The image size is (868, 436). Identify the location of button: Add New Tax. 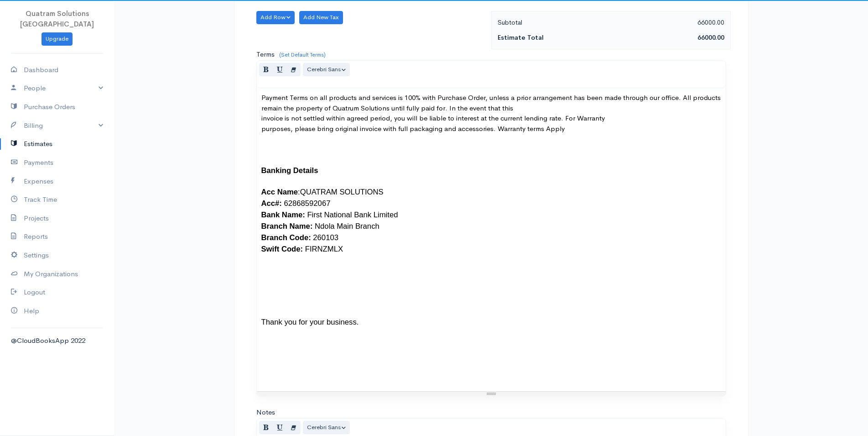
(321, 17).